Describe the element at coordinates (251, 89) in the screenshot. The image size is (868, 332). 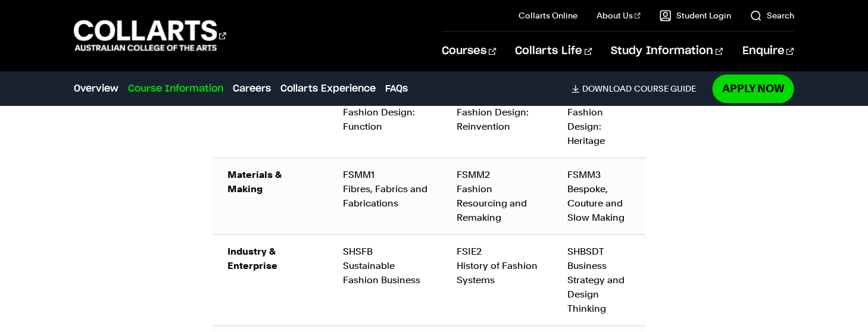
I see `a: Careers` at that location.